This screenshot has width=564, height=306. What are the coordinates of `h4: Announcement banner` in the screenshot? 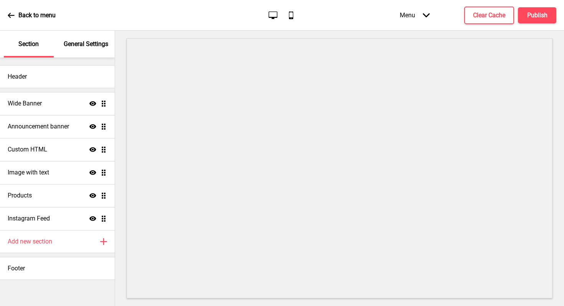 It's located at (38, 127).